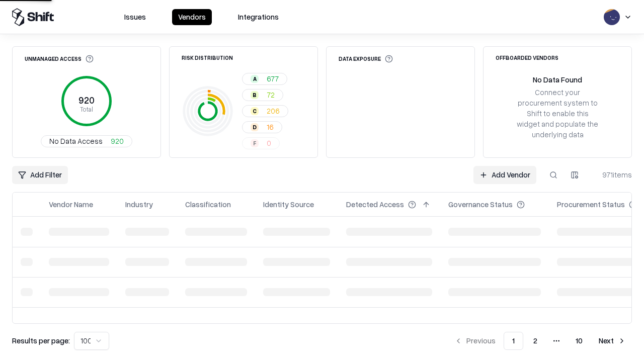  Describe the element at coordinates (535, 341) in the screenshot. I see `button: 2` at that location.